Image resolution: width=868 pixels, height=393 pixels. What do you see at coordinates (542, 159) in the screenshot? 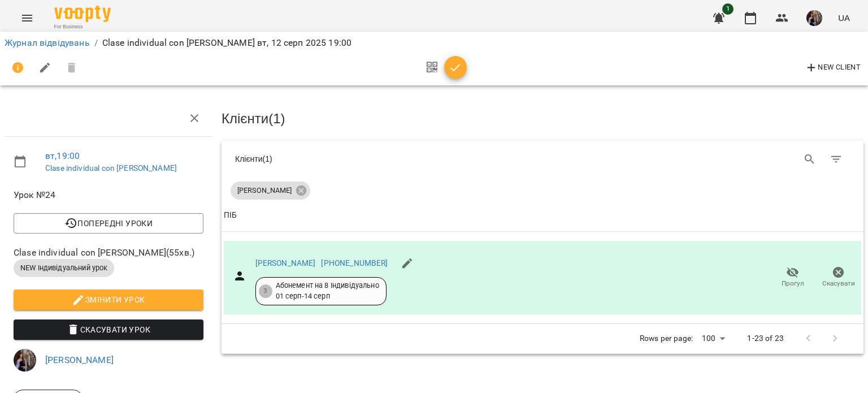
I see `div: Table Toolbar` at bounding box center [542, 159].